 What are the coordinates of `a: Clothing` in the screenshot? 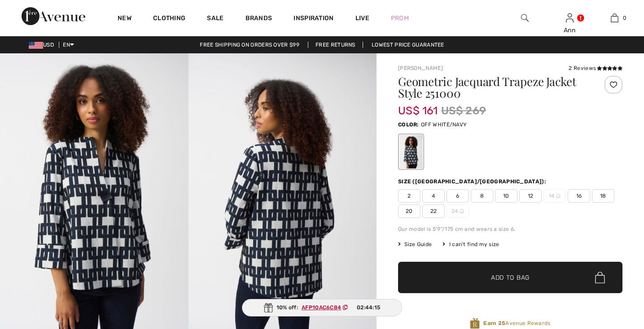 It's located at (169, 19).